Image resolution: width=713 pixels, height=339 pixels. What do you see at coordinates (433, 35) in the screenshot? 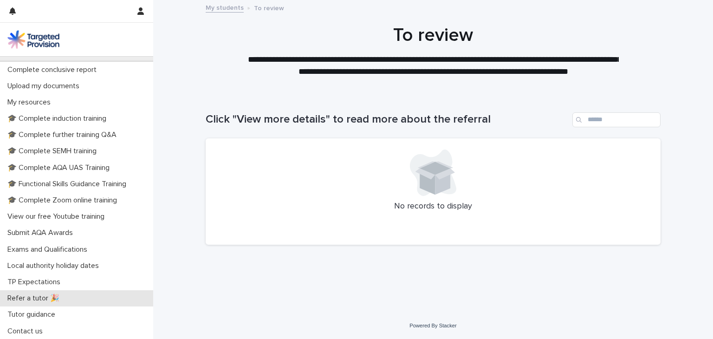
I see `h1: To review` at bounding box center [433, 35].